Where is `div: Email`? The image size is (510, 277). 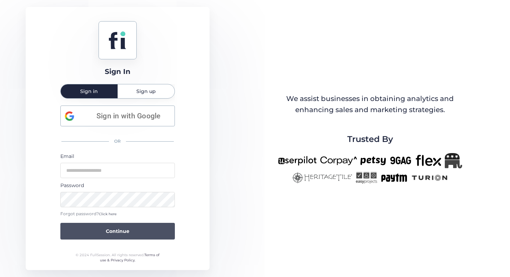
div: Email is located at coordinates (118, 156).